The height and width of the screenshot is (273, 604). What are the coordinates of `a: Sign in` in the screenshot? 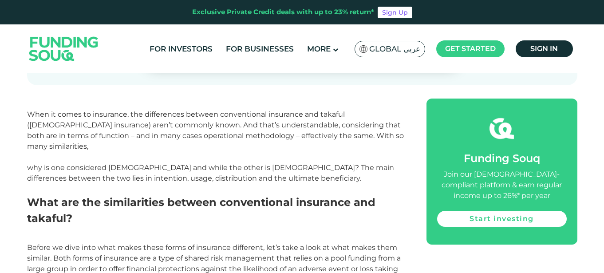 It's located at (545, 49).